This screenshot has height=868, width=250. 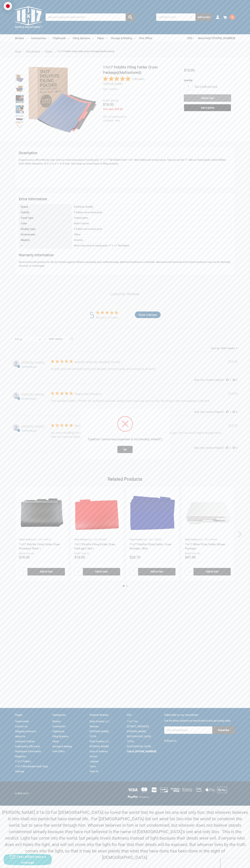 What do you see at coordinates (20, 99) in the screenshot?
I see `img: 11”x17” Polyfite Filing Folders (563690) Multi-colored Pack` at bounding box center [20, 99].